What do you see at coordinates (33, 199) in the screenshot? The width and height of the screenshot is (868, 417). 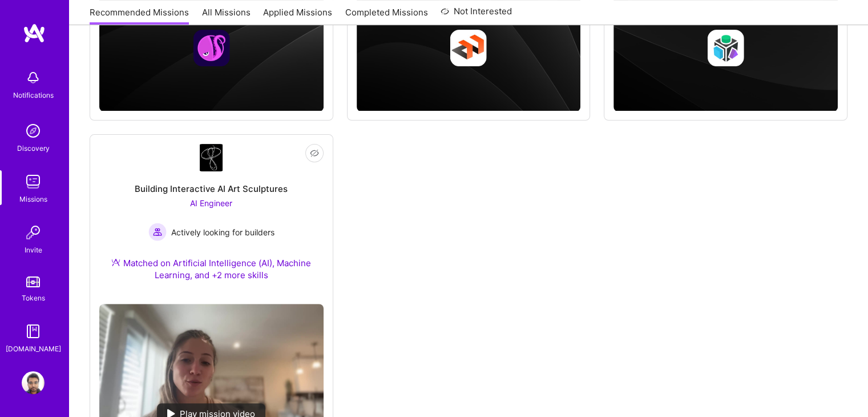 I see `div: Missions` at bounding box center [33, 199].